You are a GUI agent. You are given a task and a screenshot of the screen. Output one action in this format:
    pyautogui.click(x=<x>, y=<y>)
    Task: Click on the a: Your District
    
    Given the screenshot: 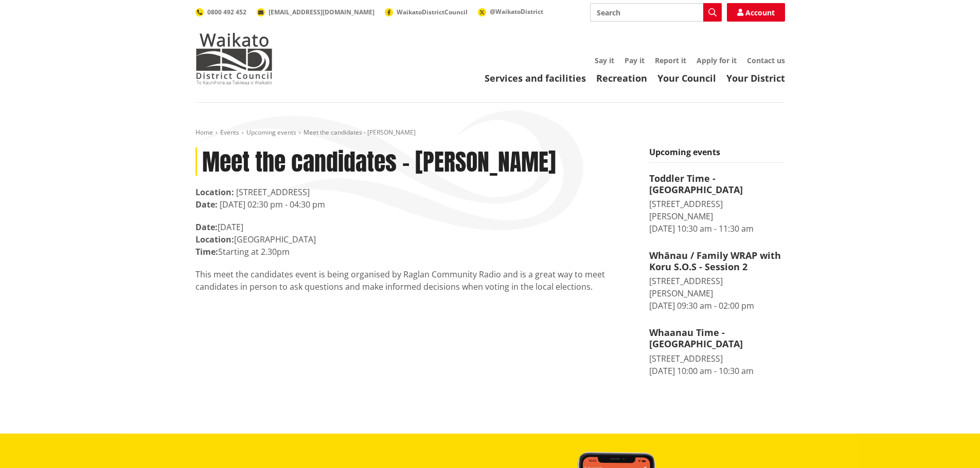 What is the action you would take?
    pyautogui.click(x=756, y=78)
    